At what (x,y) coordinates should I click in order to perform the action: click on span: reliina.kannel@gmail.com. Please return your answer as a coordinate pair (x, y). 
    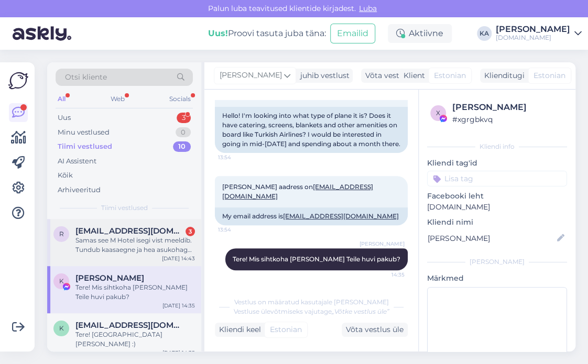
    Looking at the image, I should click on (130, 230).